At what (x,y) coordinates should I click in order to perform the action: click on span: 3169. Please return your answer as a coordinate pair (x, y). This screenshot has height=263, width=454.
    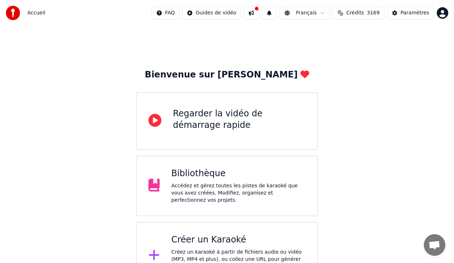
    Looking at the image, I should click on (374, 13).